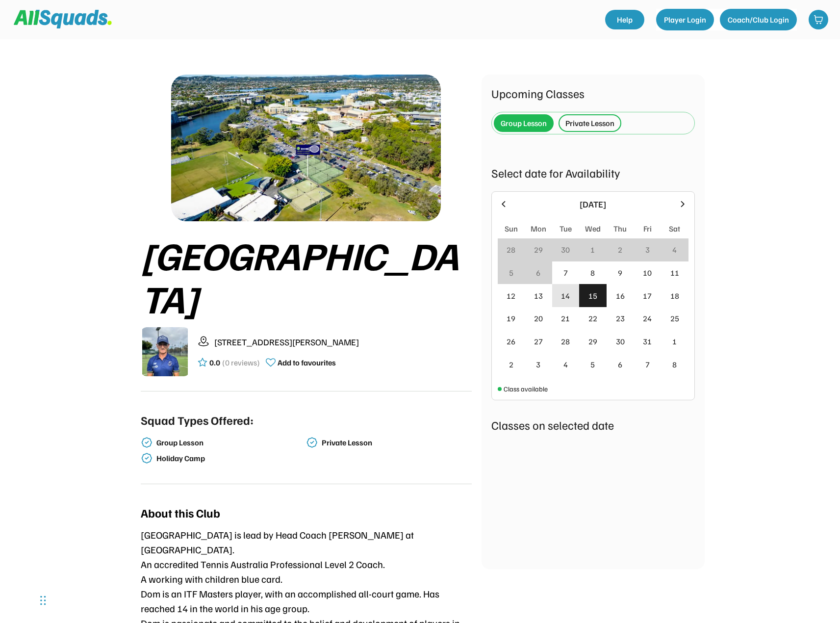 This screenshot has width=840, height=623. I want to click on div: 16, so click(620, 296).